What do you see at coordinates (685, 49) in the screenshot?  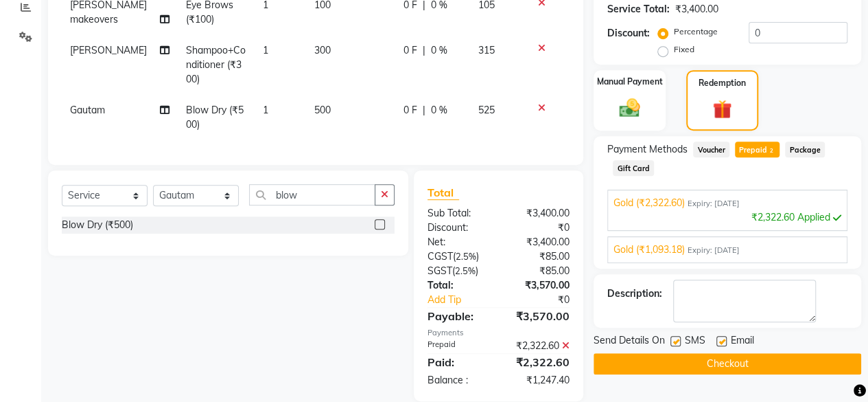 I see `label: Fixed` at bounding box center [685, 49].